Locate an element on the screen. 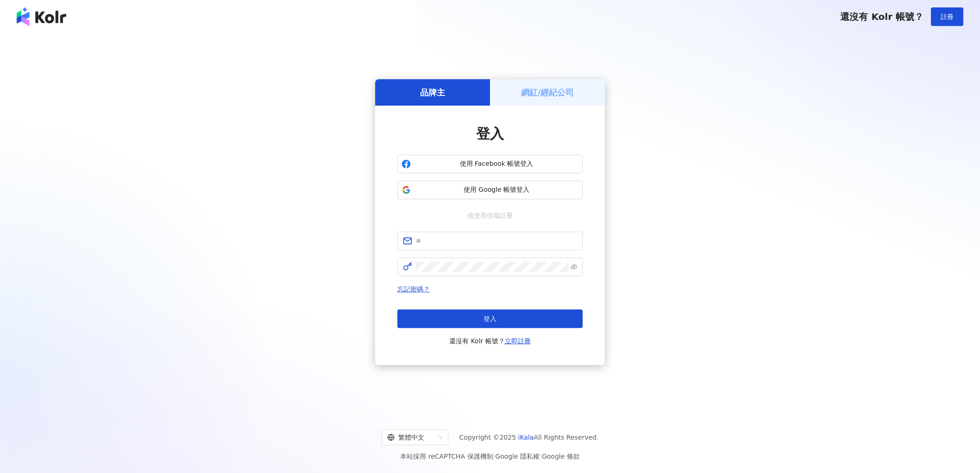 This screenshot has width=980, height=473. span: 註冊 is located at coordinates (947, 17).